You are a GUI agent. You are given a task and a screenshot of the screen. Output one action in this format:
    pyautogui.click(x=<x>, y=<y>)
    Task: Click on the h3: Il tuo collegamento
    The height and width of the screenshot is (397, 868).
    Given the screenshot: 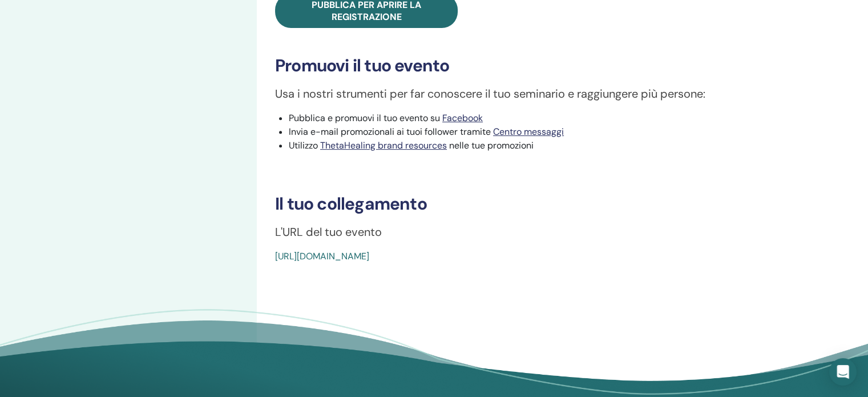 What is the action you would take?
    pyautogui.click(x=546, y=204)
    